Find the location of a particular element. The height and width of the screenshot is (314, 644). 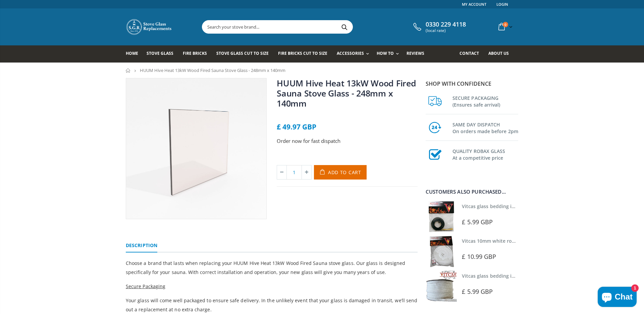

inbox-online-store-chat: Shopify online store chat is located at coordinates (617, 297).